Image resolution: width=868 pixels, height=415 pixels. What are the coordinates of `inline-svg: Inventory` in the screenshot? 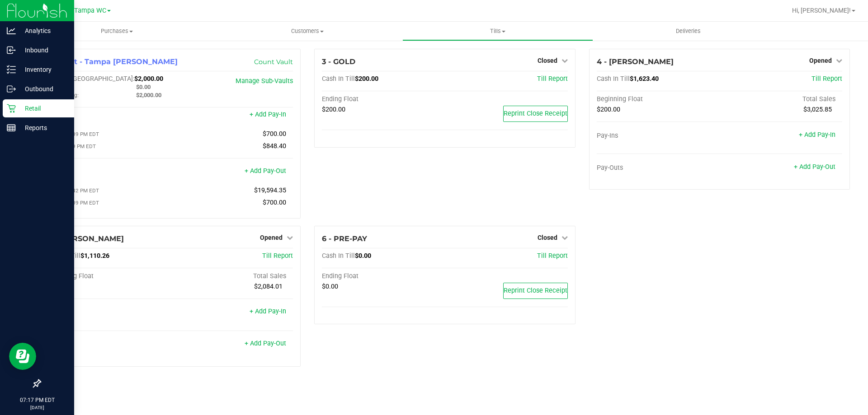 It's located at (11, 70).